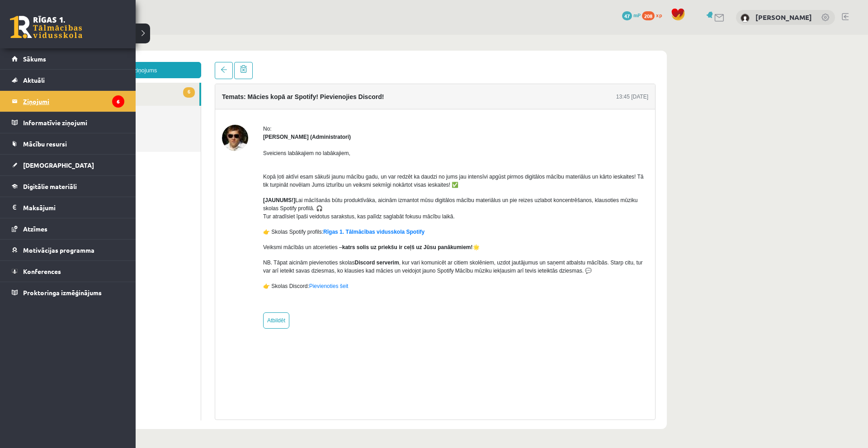  Describe the element at coordinates (118, 101) in the screenshot. I see `i: 6` at that location.